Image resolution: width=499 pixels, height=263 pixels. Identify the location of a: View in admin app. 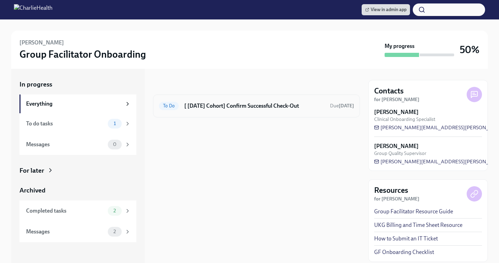
(386, 10).